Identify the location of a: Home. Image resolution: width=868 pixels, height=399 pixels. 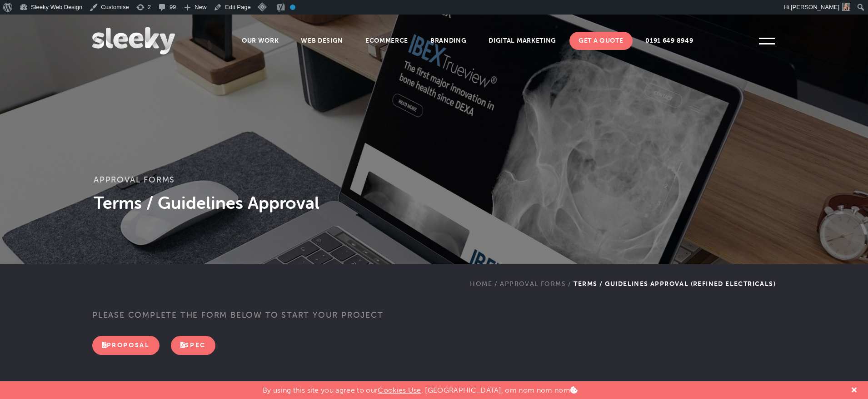
(481, 284).